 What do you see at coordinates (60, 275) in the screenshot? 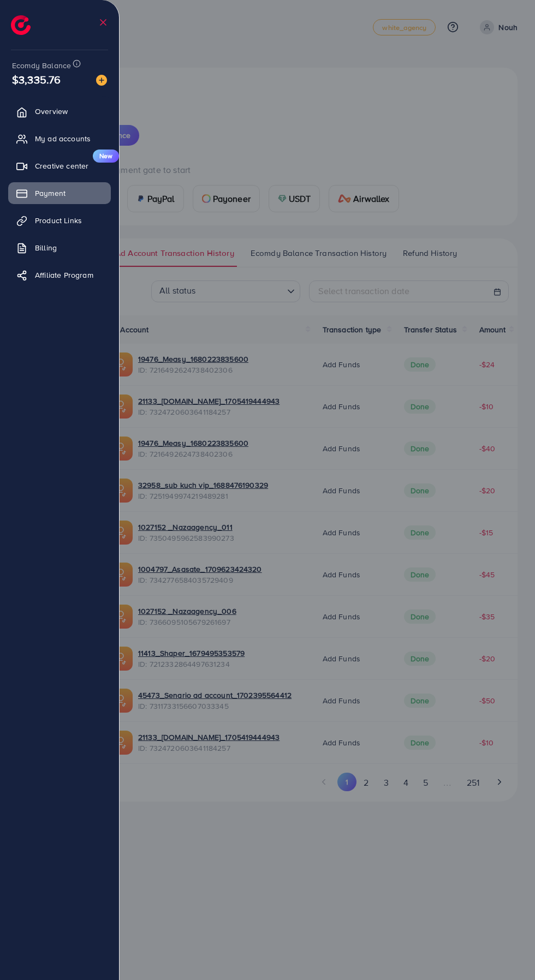
I see `a: Affiliate Program` at bounding box center [60, 275].